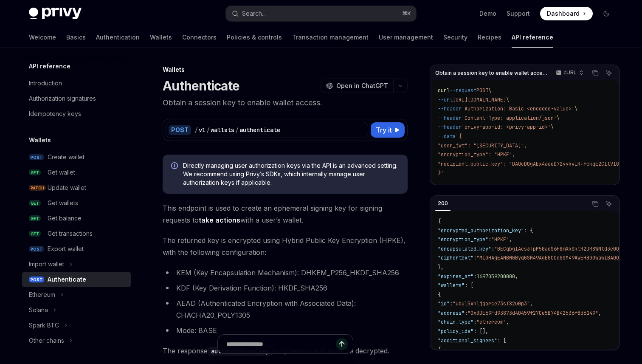 Image resolution: width=642 pixels, height=364 pixels. Describe the element at coordinates (506, 127) in the screenshot. I see `span: 'privy-app-id: <privy-app-id>'` at that location.